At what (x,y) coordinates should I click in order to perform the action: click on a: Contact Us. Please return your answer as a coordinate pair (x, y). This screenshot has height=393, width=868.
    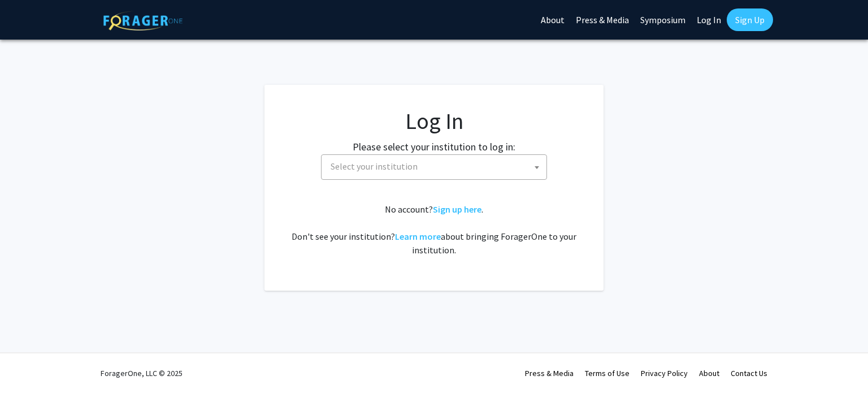
    Looking at the image, I should click on (749, 373).